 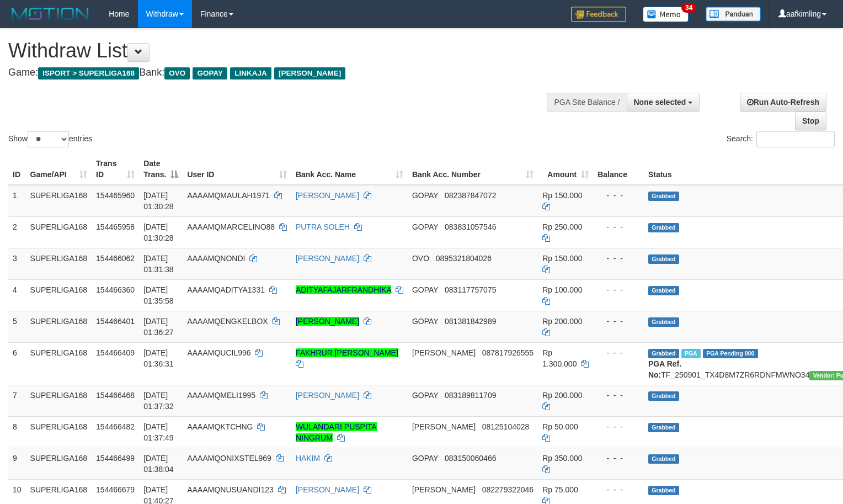 What do you see at coordinates (88, 73) in the screenshot?
I see `span: ISPORT > SUPERLIGA168` at bounding box center [88, 73].